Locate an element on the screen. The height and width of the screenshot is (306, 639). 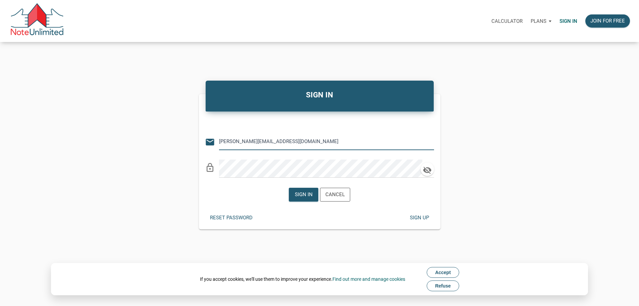
p: Calculator is located at coordinates (507, 21).